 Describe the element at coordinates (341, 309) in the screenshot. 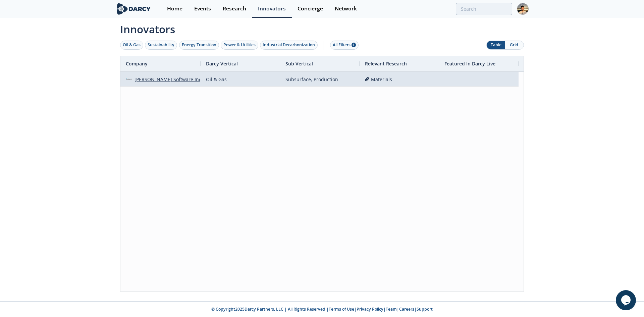

I see `a: Terms of Use` at that location.